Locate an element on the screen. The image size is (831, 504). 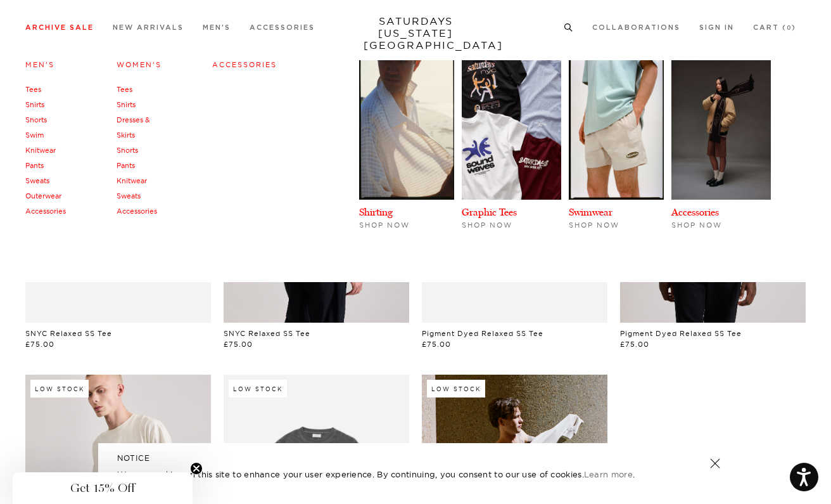
a: Swim is located at coordinates (35, 135).